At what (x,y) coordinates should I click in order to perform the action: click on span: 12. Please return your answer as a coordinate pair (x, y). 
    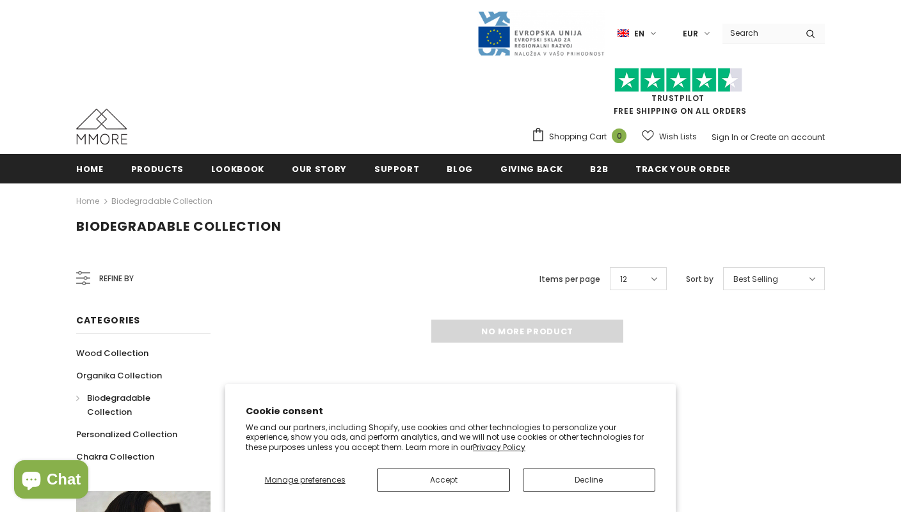
    Looking at the image, I should click on (623, 280).